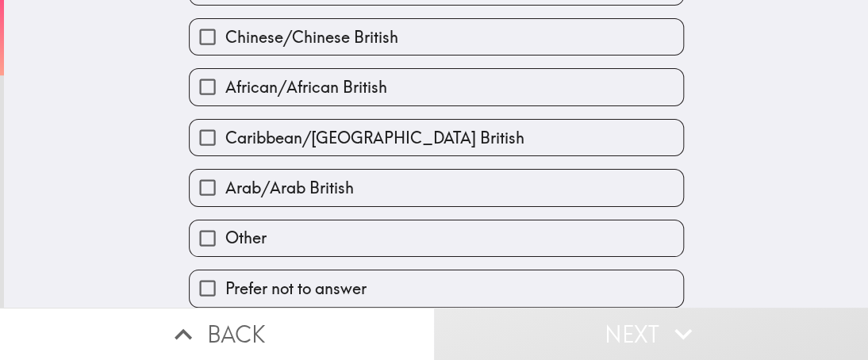  Describe the element at coordinates (437, 187) in the screenshot. I see `button: Arab/Arab British` at that location.